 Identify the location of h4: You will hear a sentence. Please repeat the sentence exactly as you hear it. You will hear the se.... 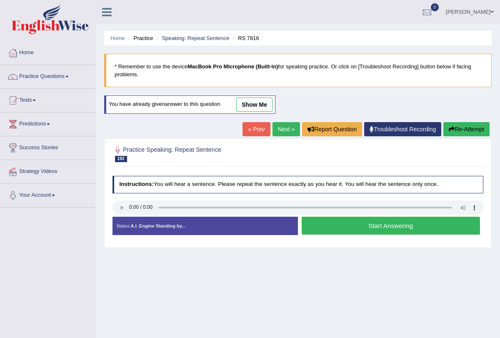
(298, 185).